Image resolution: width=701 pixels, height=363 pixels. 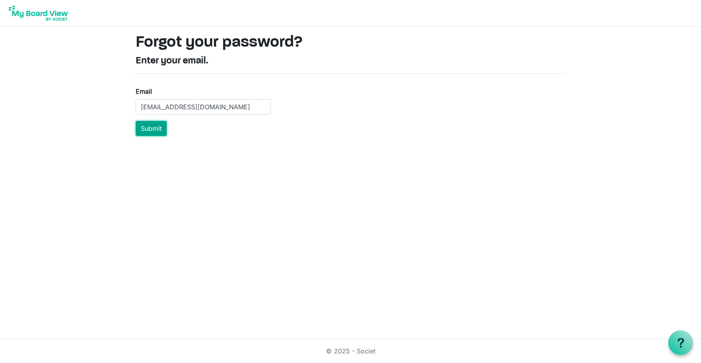 I want to click on label: Email, so click(x=144, y=91).